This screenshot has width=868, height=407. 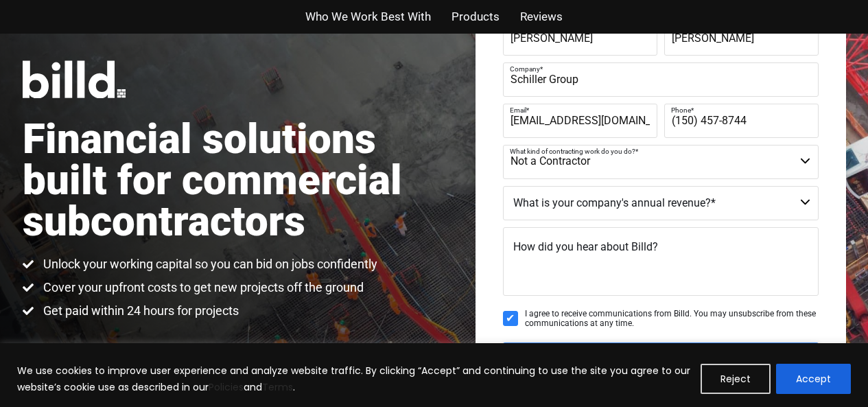 What do you see at coordinates (368, 16) in the screenshot?
I see `span: Who We Work Best With` at bounding box center [368, 16].